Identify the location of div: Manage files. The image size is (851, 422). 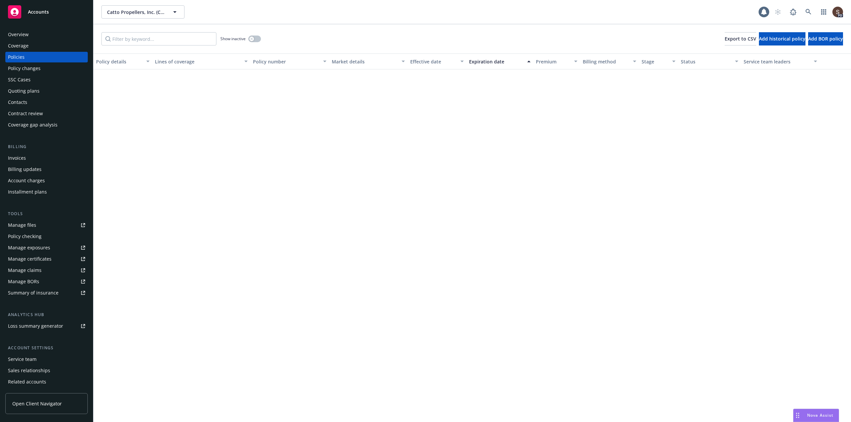
(22, 225).